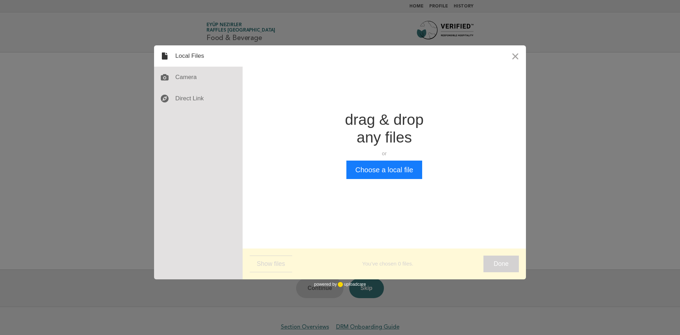  I want to click on div: powered by, so click(340, 284).